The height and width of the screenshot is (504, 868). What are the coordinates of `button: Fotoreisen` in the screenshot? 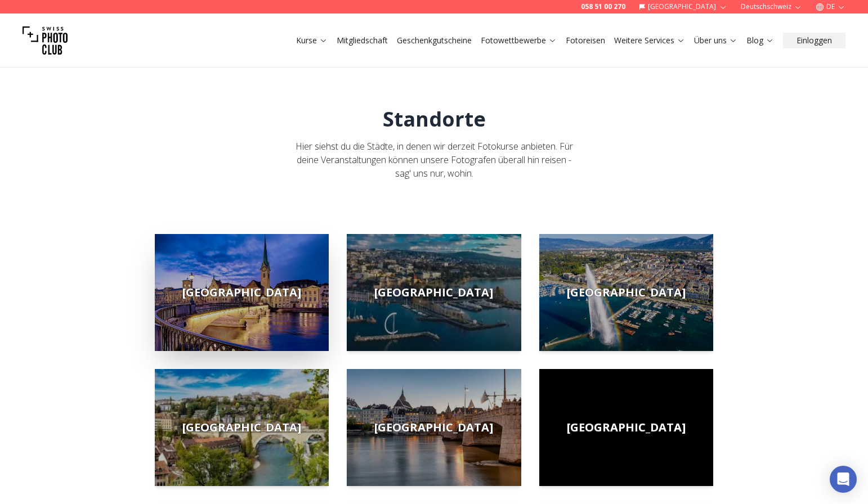 It's located at (586, 41).